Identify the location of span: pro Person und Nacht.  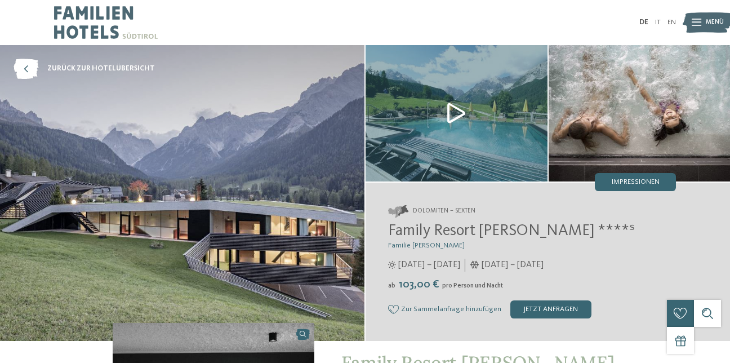
(473, 286).